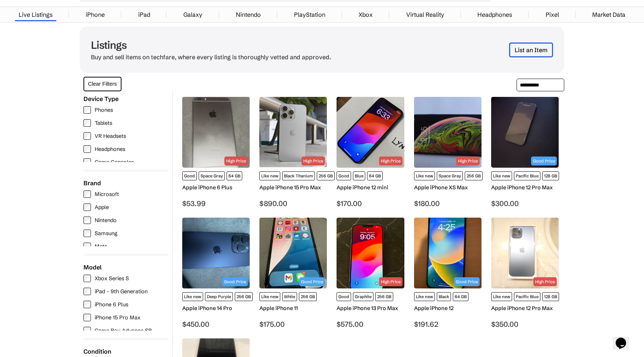 The width and height of the screenshot is (644, 357). I want to click on img: Apple - iPhone 15 Pro Max, so click(293, 133).